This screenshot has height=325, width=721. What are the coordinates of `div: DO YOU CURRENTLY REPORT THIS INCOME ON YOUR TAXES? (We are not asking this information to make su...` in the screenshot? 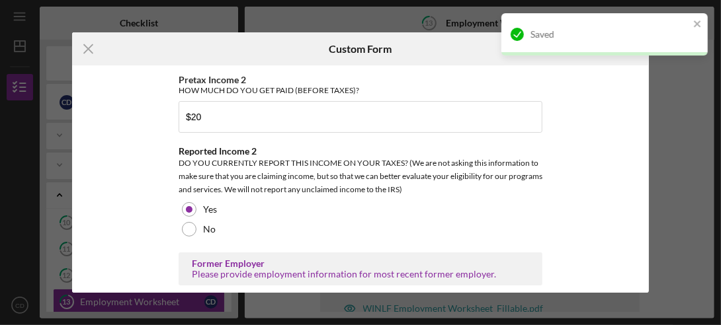 It's located at (361, 177).